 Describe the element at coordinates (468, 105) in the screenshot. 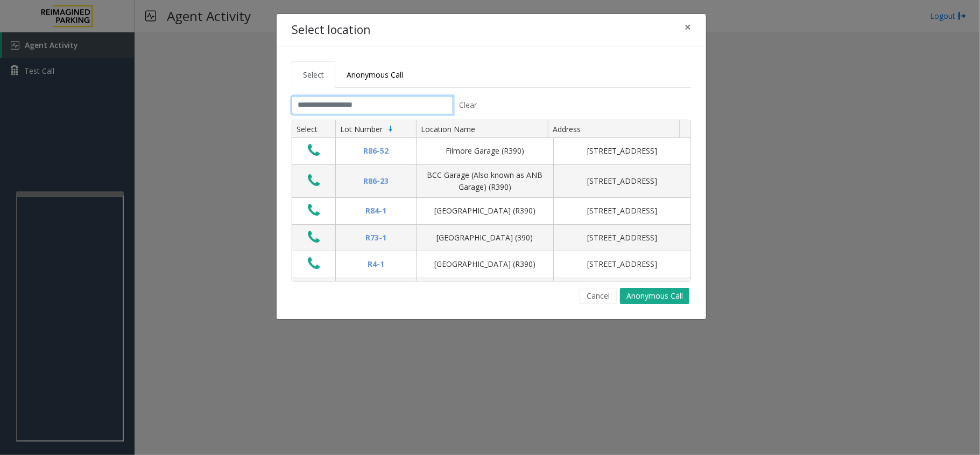

I see `button: Clear` at that location.